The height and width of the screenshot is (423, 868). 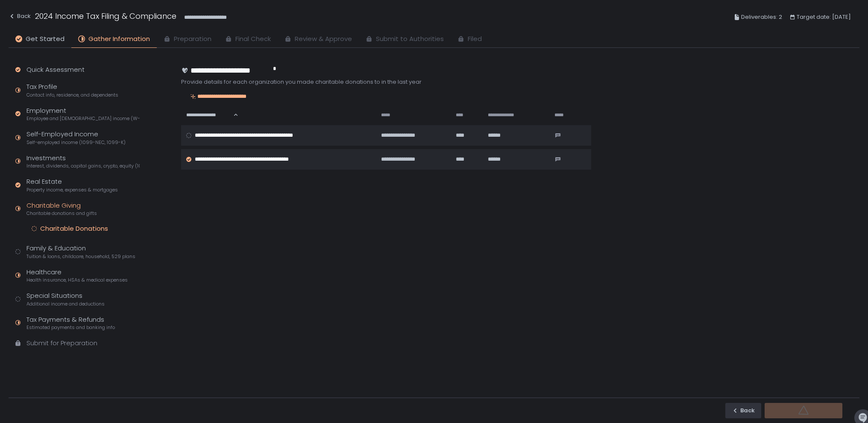 What do you see at coordinates (386, 82) in the screenshot?
I see `div: Provide details for each organization you made charitable donations to in the last year` at bounding box center [386, 82].